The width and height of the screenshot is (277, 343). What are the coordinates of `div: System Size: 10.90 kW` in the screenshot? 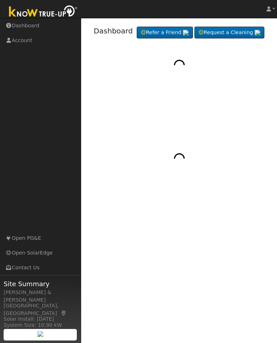 It's located at (40, 325).